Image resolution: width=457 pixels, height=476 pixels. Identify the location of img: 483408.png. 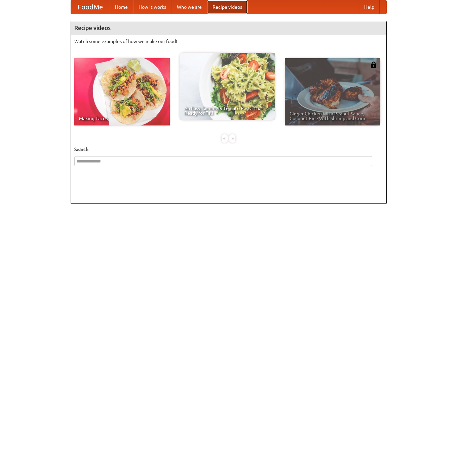
(374, 65).